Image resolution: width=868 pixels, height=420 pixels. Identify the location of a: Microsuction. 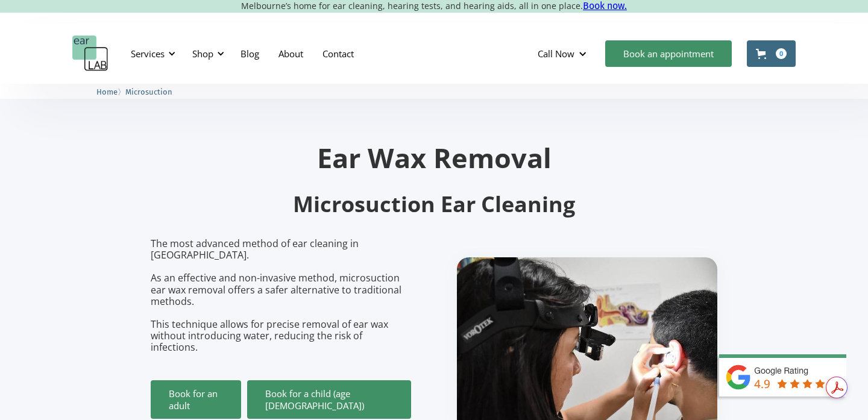
(149, 91).